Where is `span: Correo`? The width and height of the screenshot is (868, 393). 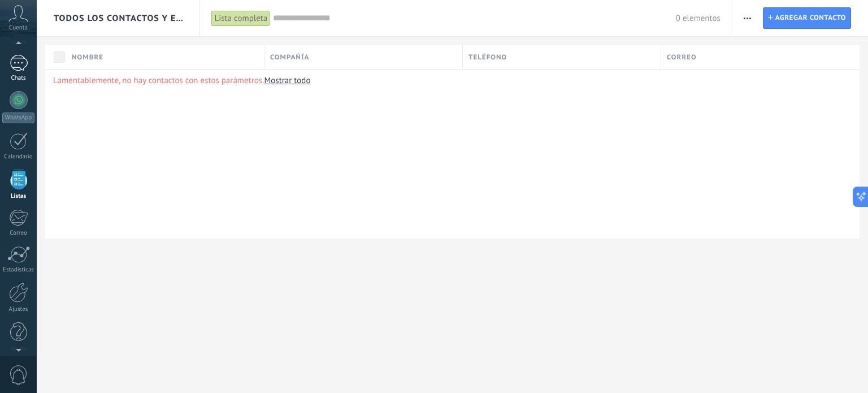 span: Correo is located at coordinates (681, 57).